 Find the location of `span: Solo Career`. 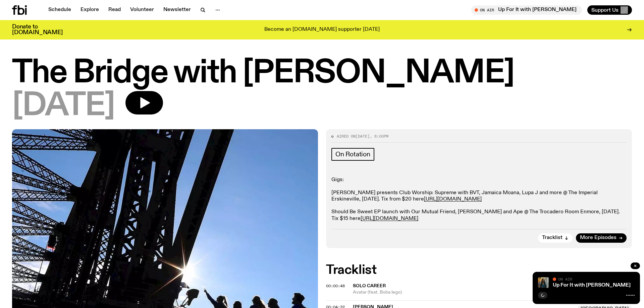

span: Solo Career is located at coordinates (369, 286).